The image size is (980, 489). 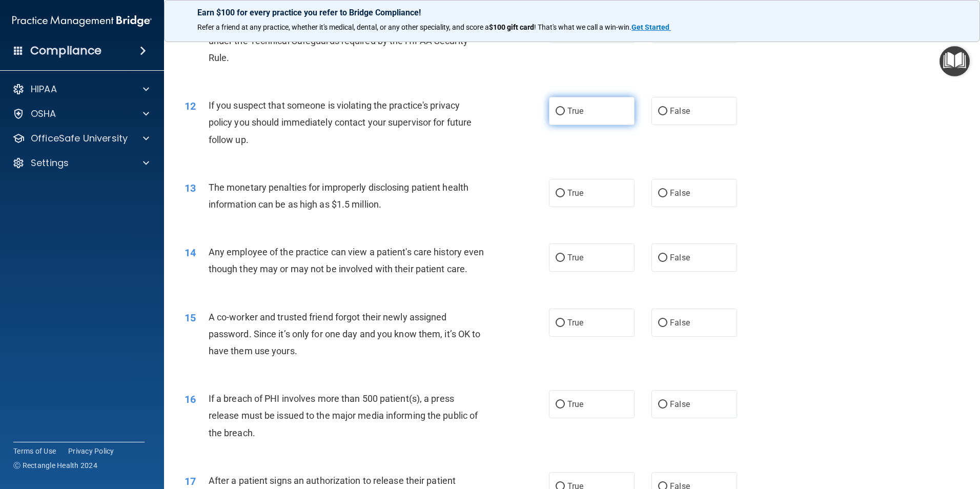 What do you see at coordinates (43, 89) in the screenshot?
I see `p: HIPAA` at bounding box center [43, 89].